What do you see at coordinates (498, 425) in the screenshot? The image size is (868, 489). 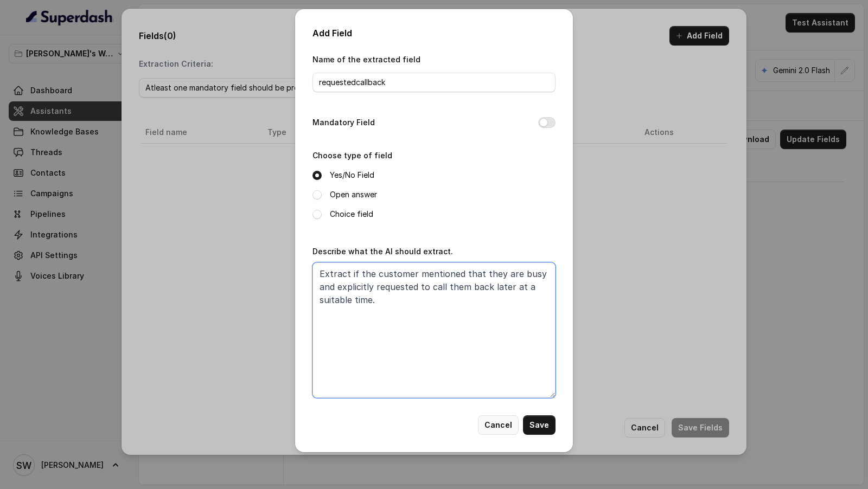 I see `button: Cancel` at bounding box center [498, 425].